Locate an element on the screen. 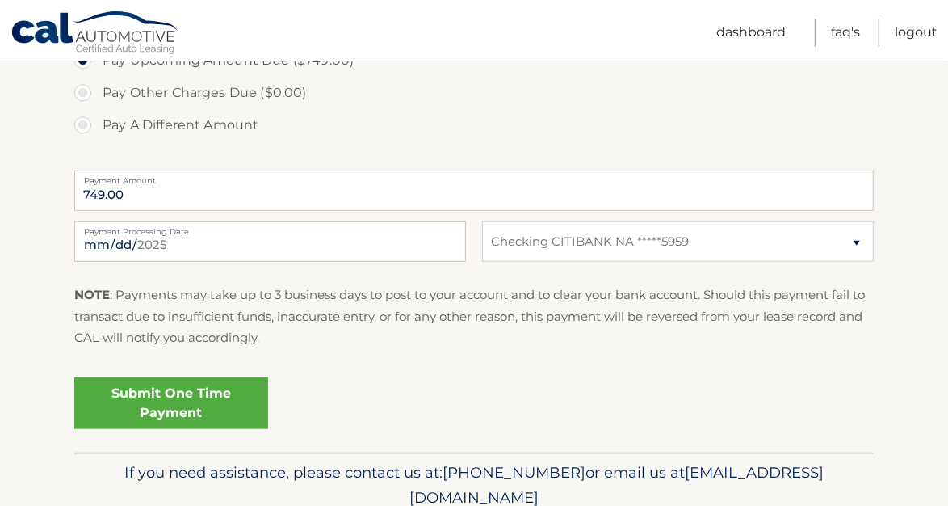  label: Pay Other Charges Due ($0.00) is located at coordinates (474, 93).